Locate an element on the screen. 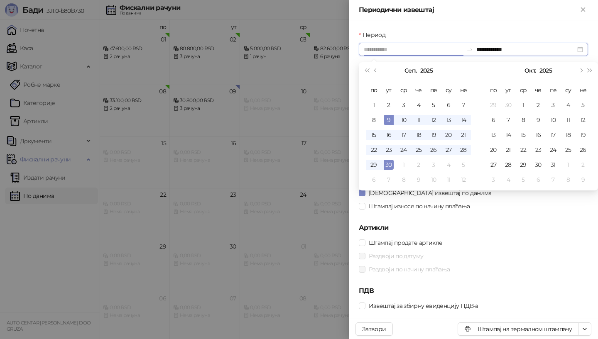  td: 2025-10-07 is located at coordinates (389, 180).